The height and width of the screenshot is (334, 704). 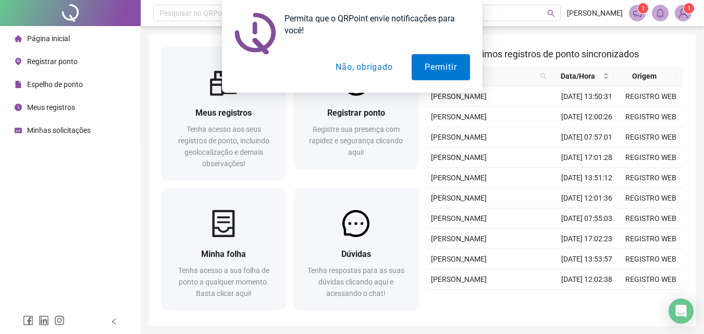 I want to click on button: Permitir, so click(x=440, y=67).